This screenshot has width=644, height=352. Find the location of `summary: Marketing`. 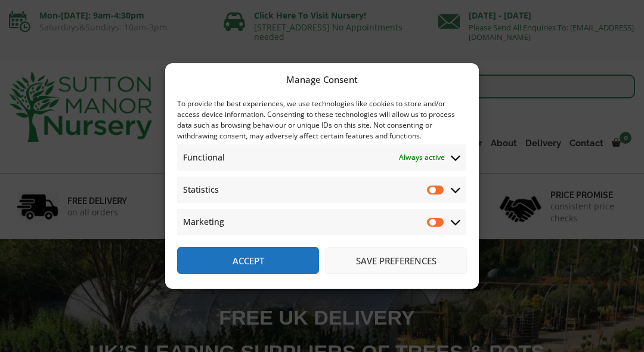

summary: Marketing is located at coordinates (321, 222).